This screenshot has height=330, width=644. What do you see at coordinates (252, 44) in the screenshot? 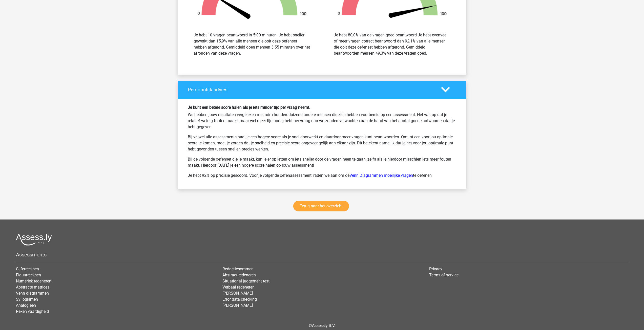
I see `div: Je hebt 10 vragen beantwoord in 5:00 minuten. Je hebt sneller gewerkt dan 15,9% van alle mensen d...` at bounding box center [252, 44].